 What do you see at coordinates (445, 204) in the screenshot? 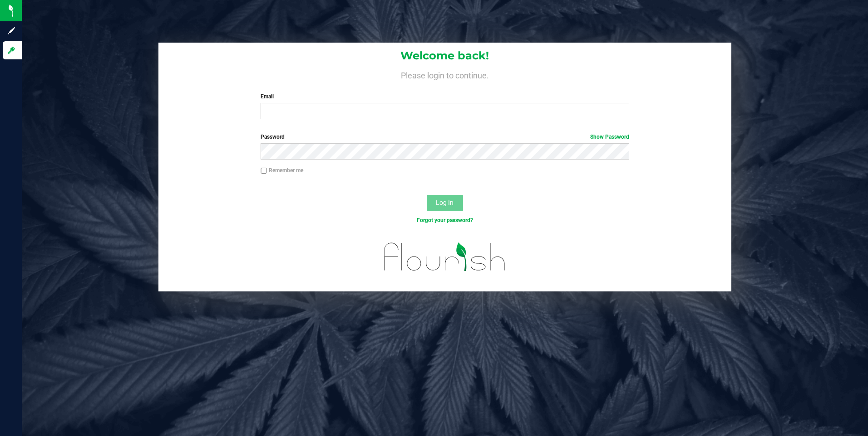
I see `button: Log In` at bounding box center [445, 204].